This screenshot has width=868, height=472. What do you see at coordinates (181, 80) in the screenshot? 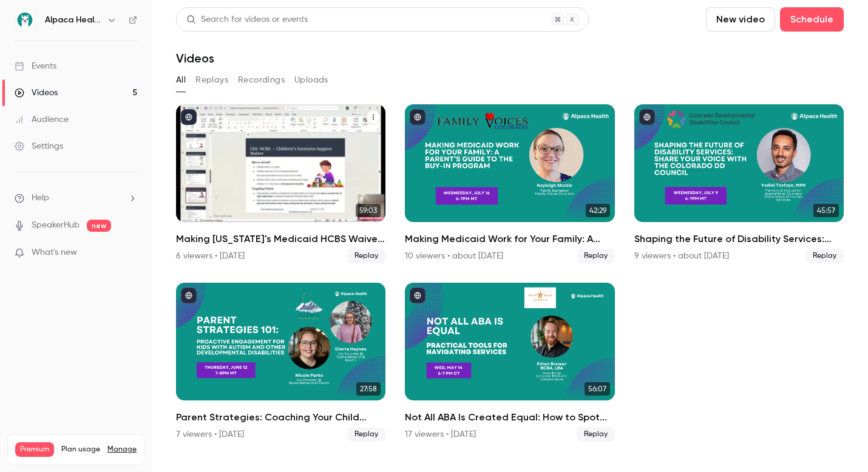
I see `button: All` at bounding box center [181, 80].